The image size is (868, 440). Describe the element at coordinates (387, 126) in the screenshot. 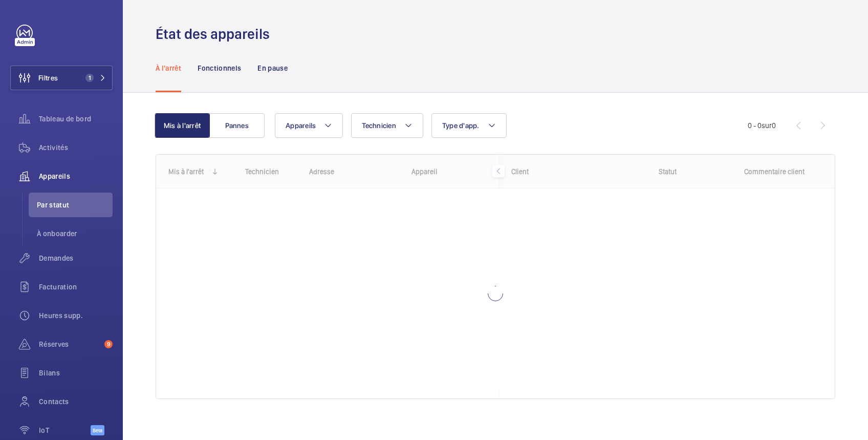

I see `button: Technicien` at that location.